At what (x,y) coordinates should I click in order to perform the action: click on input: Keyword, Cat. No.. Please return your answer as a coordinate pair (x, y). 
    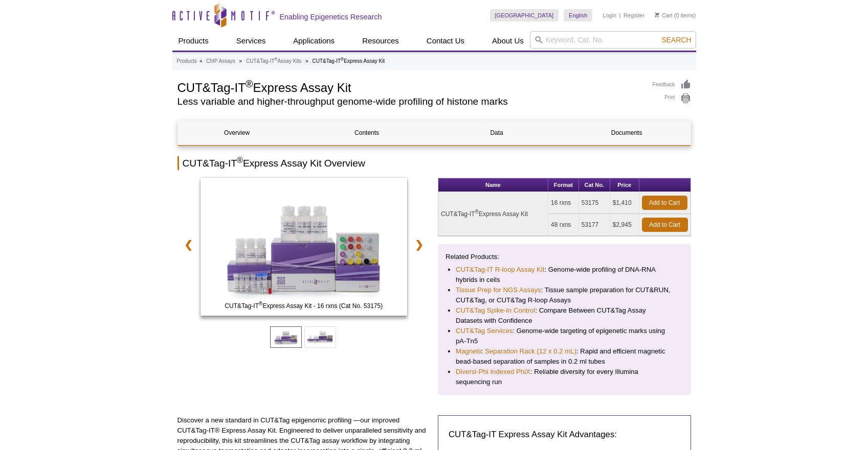
    Looking at the image, I should click on (613, 40).